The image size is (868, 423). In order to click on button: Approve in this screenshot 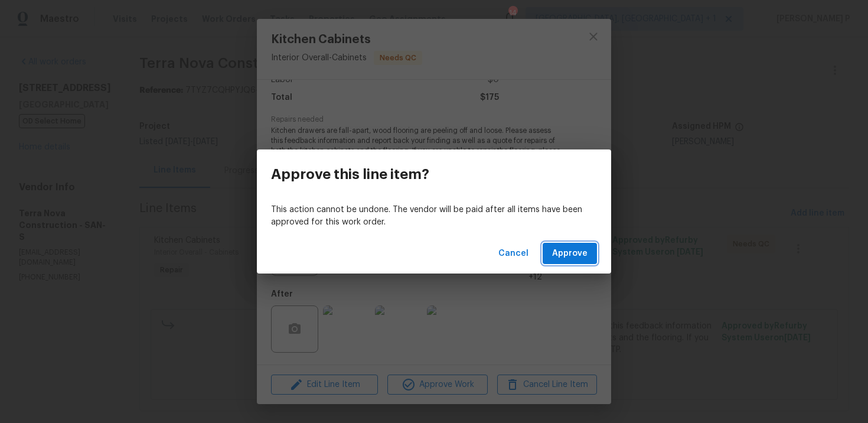, I will do `click(570, 254)`.